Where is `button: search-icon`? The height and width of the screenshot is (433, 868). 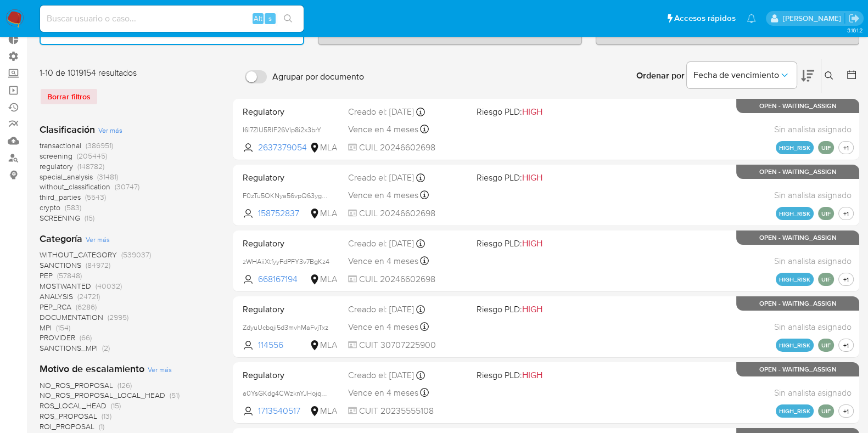
button: search-icon is located at coordinates (287, 19).